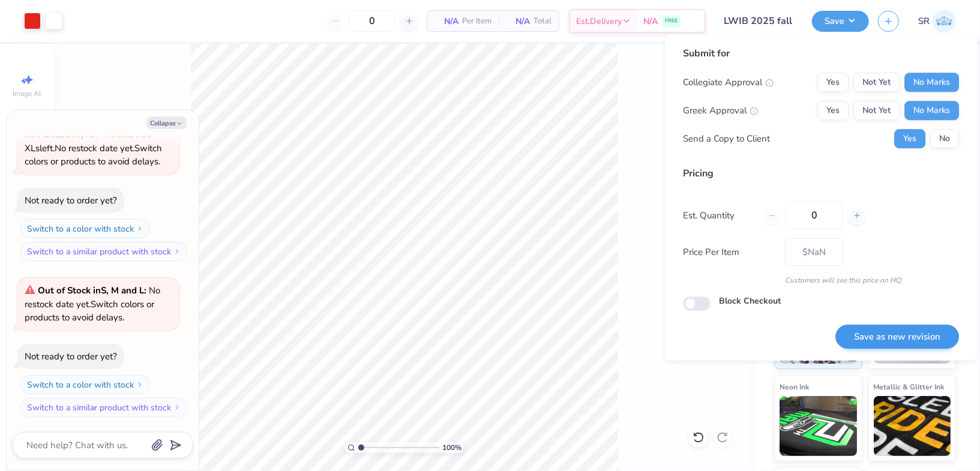 This screenshot has width=980, height=471. Describe the element at coordinates (840, 21) in the screenshot. I see `button: Save` at that location.